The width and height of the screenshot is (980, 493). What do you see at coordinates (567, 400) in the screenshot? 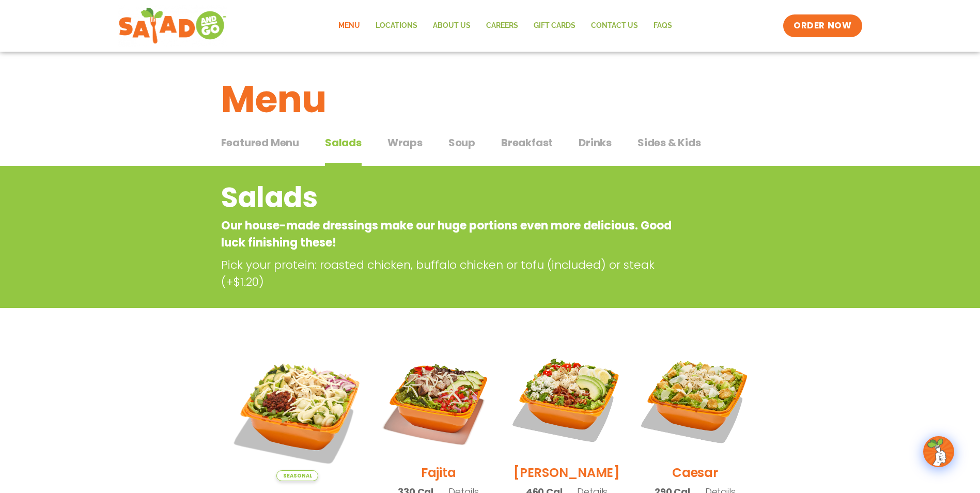
I see `img: Product photo for Cobb Salad` at bounding box center [567, 400].